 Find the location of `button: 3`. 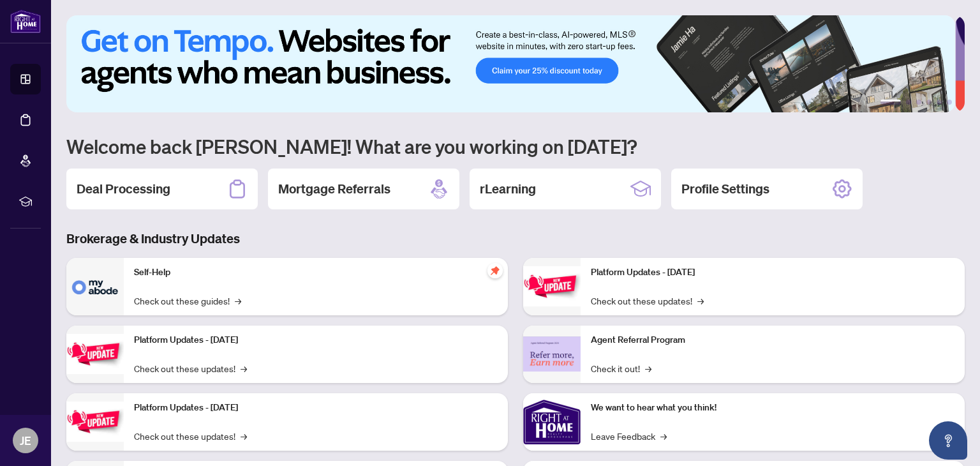

button: 3 is located at coordinates (919, 103).